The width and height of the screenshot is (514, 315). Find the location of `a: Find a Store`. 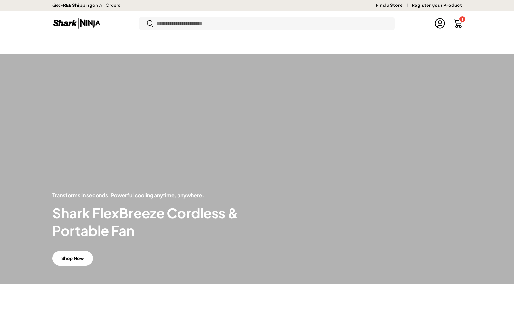

a: Find a Store is located at coordinates (393, 6).